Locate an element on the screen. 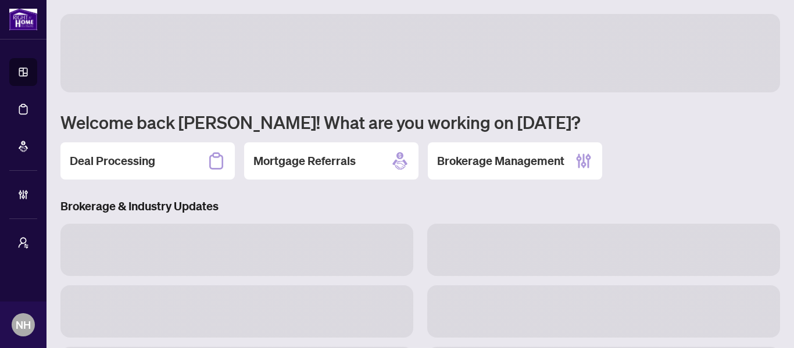  span: NH is located at coordinates (23, 325).